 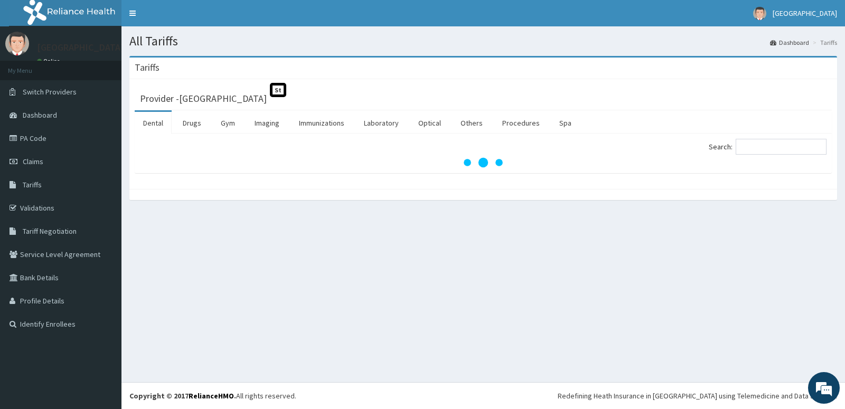 I want to click on span: St, so click(x=278, y=90).